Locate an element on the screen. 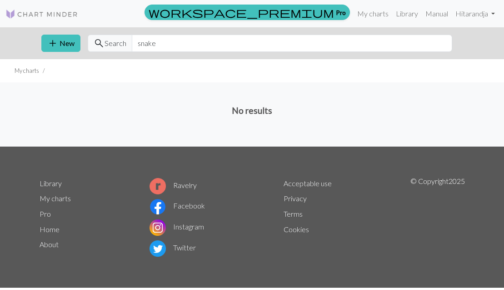 This screenshot has width=504, height=290. a: Hitarandja is located at coordinates (475, 14).